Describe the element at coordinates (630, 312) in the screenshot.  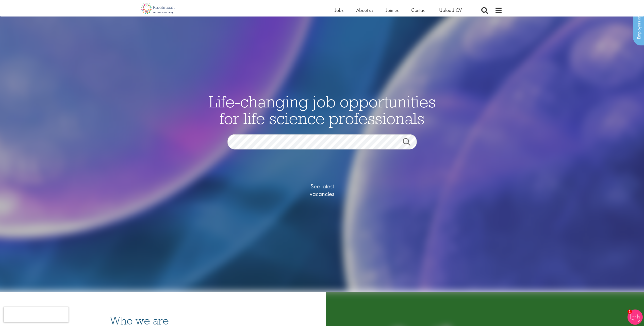
I see `span: 1` at that location.